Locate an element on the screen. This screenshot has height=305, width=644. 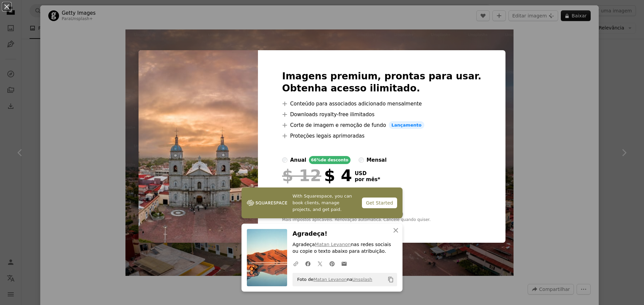
a: Compartilhar no Pinterest is located at coordinates (332, 264).